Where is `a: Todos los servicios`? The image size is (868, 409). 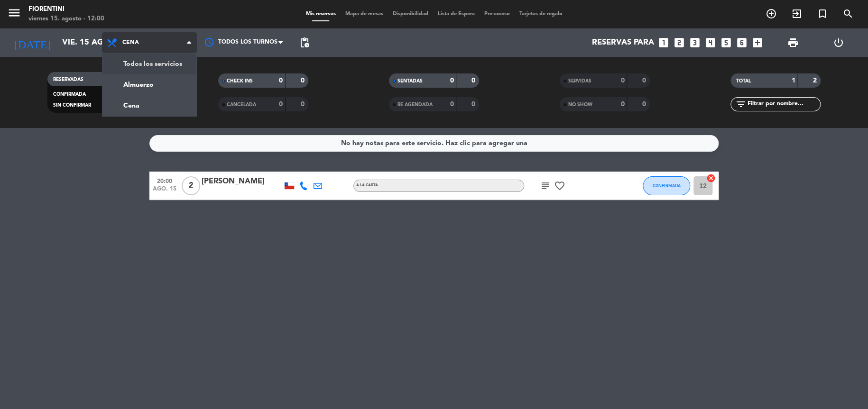
a: Todos los servicios is located at coordinates (150, 64).